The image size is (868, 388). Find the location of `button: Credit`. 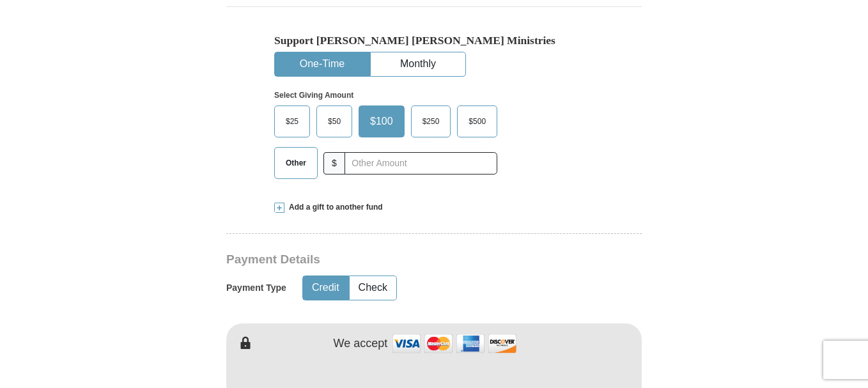

button: Credit is located at coordinates (325, 288).